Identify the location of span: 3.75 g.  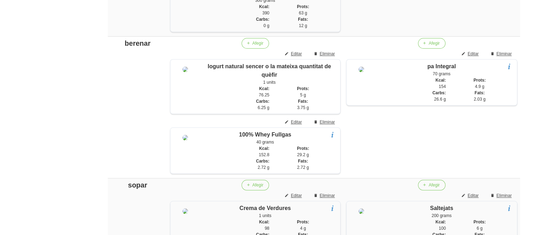
(303, 108).